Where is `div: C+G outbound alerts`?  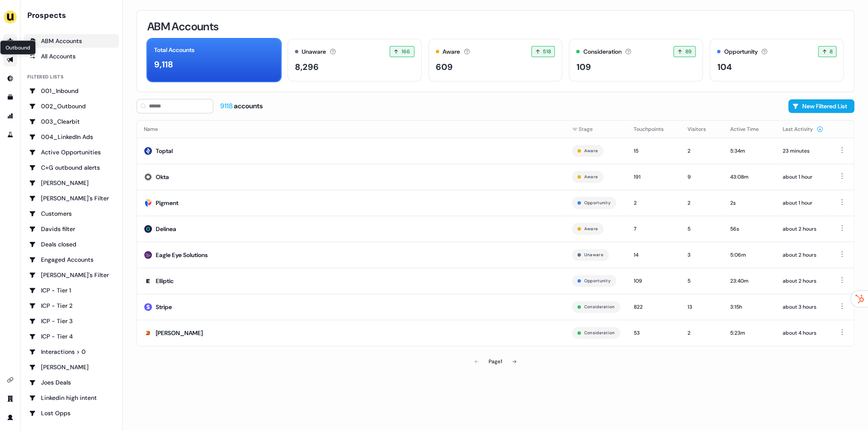 div: C+G outbound alerts is located at coordinates (71, 168).